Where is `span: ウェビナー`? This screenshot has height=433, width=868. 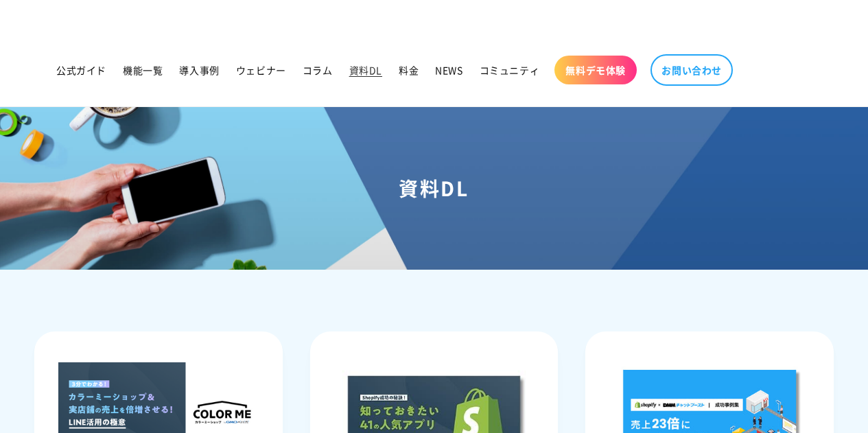
span: ウェビナー is located at coordinates (261, 70).